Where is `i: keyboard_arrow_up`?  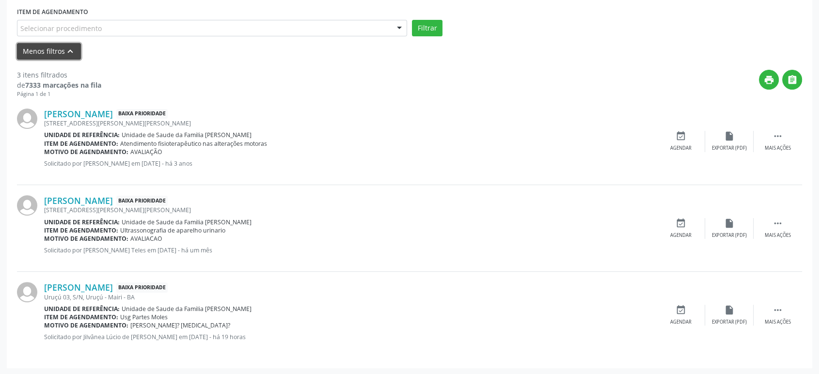 i: keyboard_arrow_up is located at coordinates (70, 51).